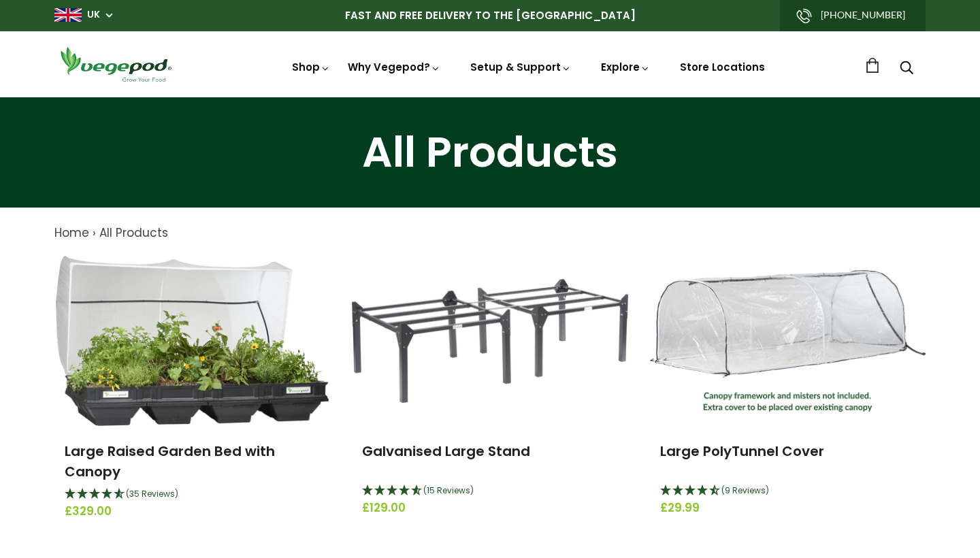 The width and height of the screenshot is (980, 558). Describe the element at coordinates (71, 232) in the screenshot. I see `span: Home` at that location.